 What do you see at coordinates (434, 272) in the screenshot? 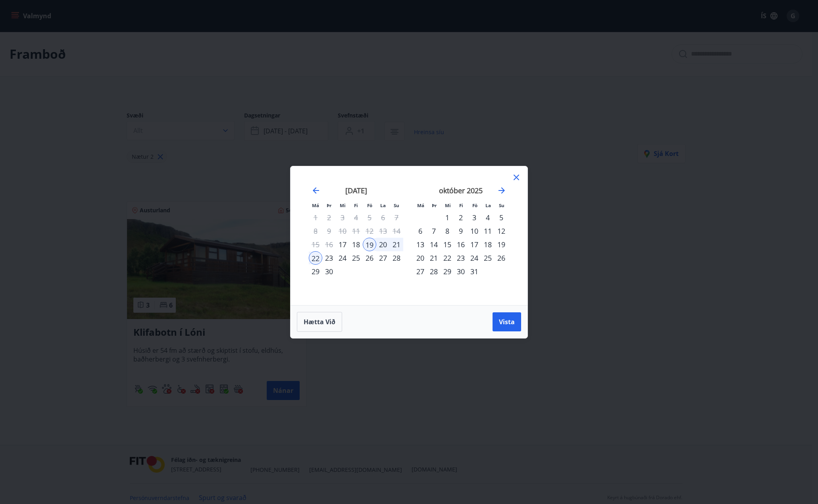
I see `td: Choose þriðjudagur, 28. október 2025 as your check-in date. It’s available.` at bounding box center [434, 272].